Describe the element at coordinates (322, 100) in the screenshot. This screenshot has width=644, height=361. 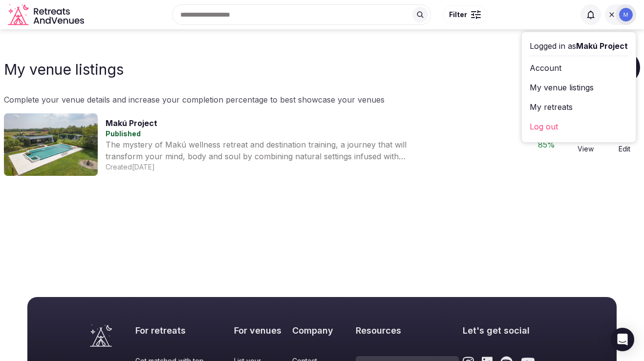
I see `p: Complete your venue details and increase your completion percentage to best showcase your venues` at that location.